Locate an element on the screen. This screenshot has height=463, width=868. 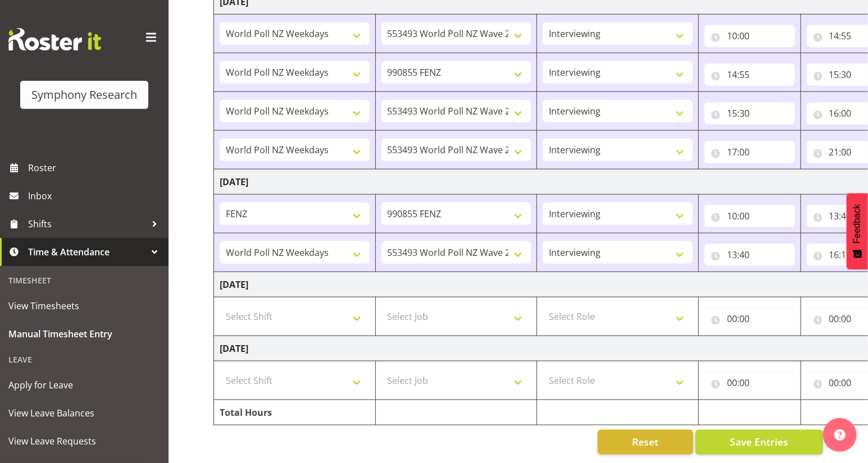
button: Feedback - Show survey is located at coordinates (857, 232).